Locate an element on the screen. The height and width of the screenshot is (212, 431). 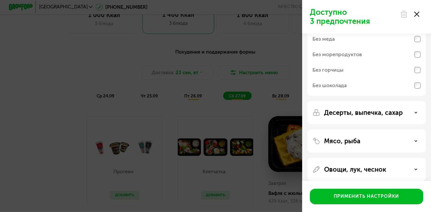
div: Без меда is located at coordinates (323, 39).